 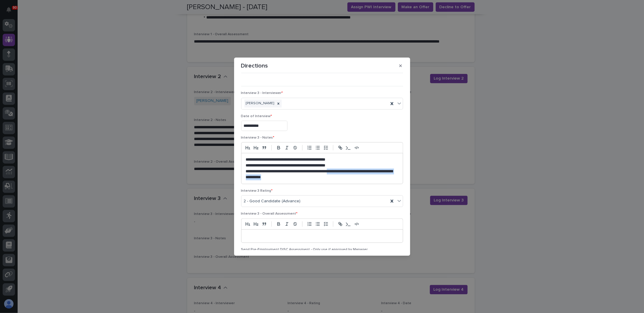 I want to click on span: Interview 3 Rating, so click(x=257, y=191).